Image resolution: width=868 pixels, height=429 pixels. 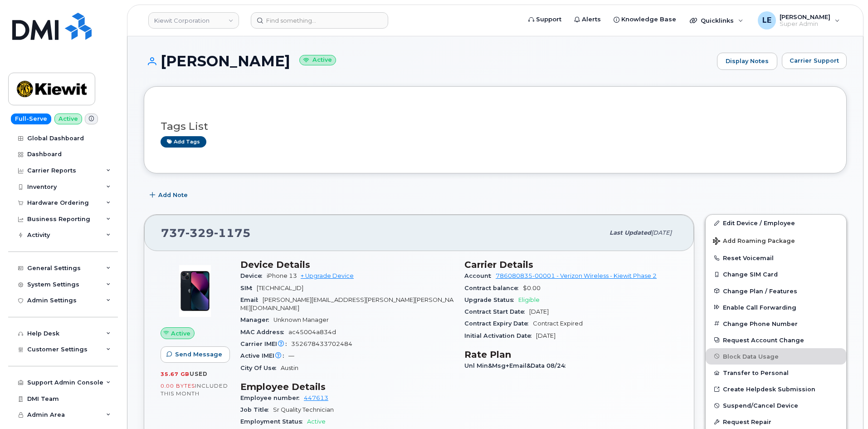 I want to click on h3: Rate Plan, so click(x=571, y=355).